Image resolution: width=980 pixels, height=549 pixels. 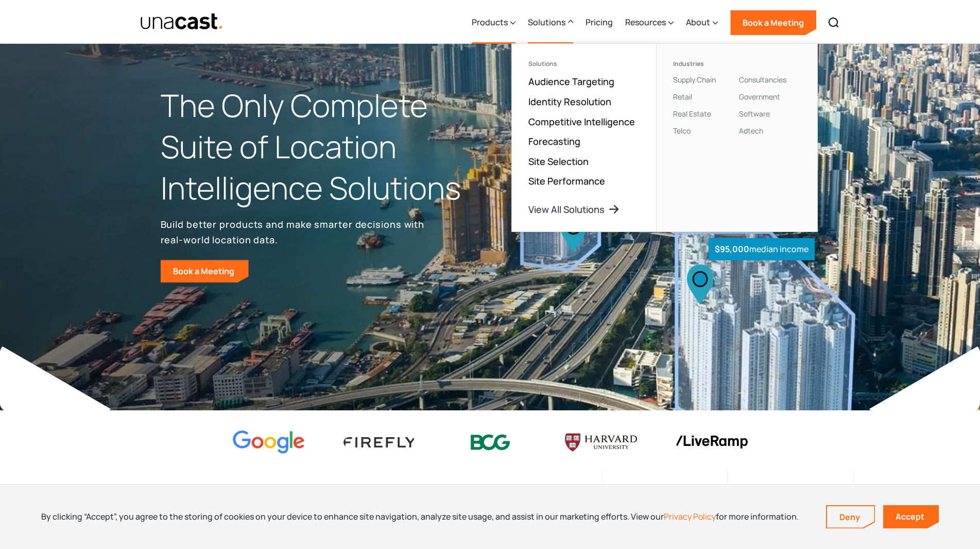 I want to click on a: Supply Chain, so click(x=694, y=79).